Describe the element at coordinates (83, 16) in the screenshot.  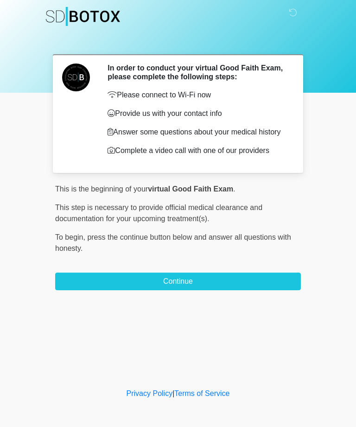
I see `img: SDBotox Logo` at that location.